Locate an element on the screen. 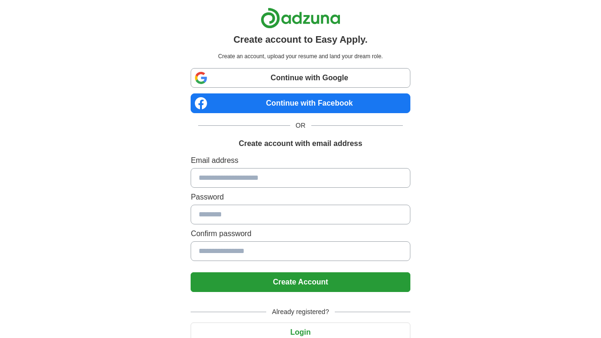 This screenshot has height=338, width=601. span: Already registered? is located at coordinates (300, 312).